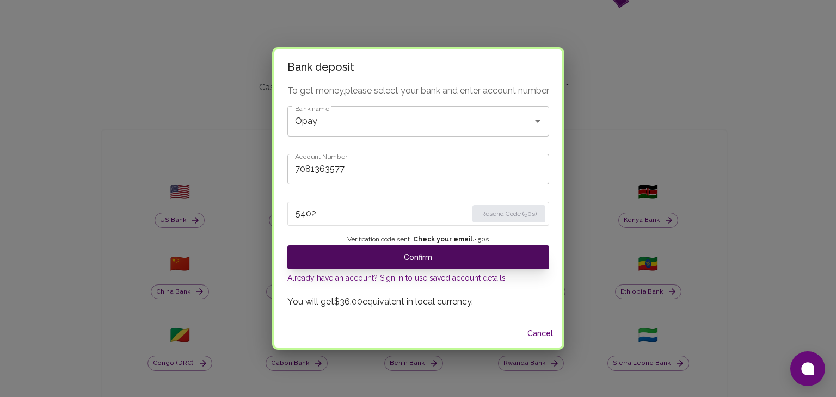 The image size is (836, 397). Describe the element at coordinates (418, 257) in the screenshot. I see `button: Confirm` at that location.